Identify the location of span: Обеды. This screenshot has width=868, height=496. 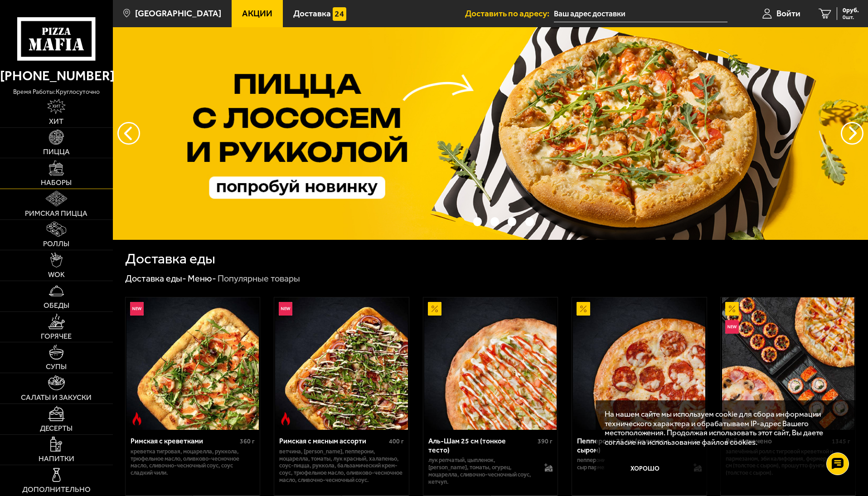
(56, 306).